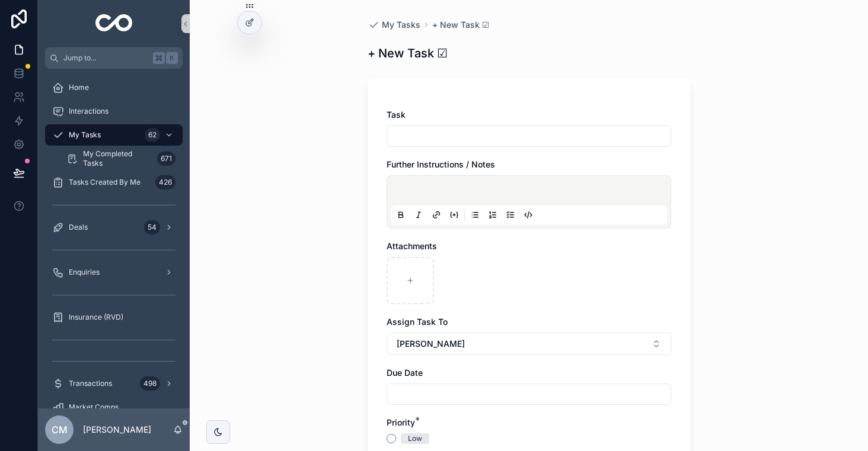 This screenshot has height=451, width=868. I want to click on span: Transactions, so click(90, 383).